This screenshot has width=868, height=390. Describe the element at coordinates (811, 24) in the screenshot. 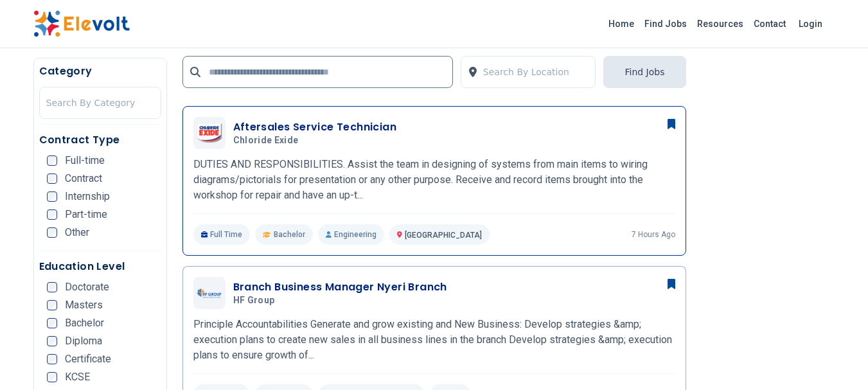

I see `a: Login` at that location.